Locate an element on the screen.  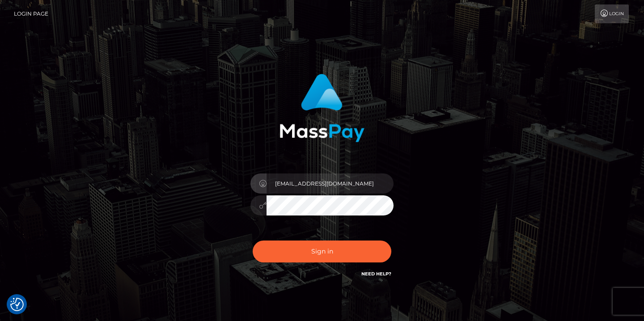
button: Sign in is located at coordinates (322, 252).